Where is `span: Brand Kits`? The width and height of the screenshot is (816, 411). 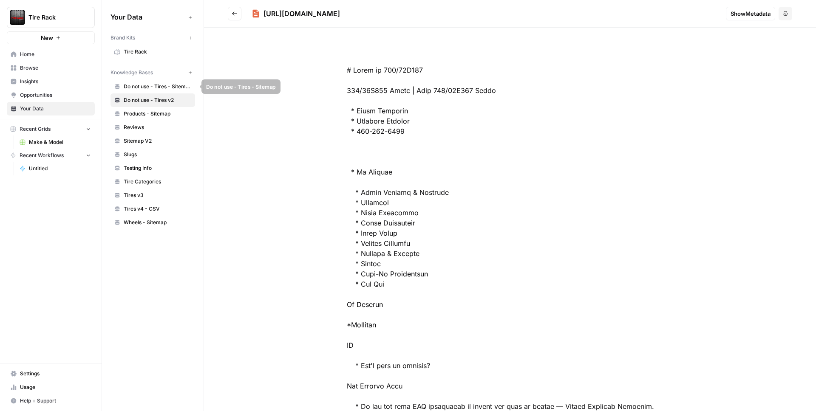 span: Brand Kits is located at coordinates (123, 38).